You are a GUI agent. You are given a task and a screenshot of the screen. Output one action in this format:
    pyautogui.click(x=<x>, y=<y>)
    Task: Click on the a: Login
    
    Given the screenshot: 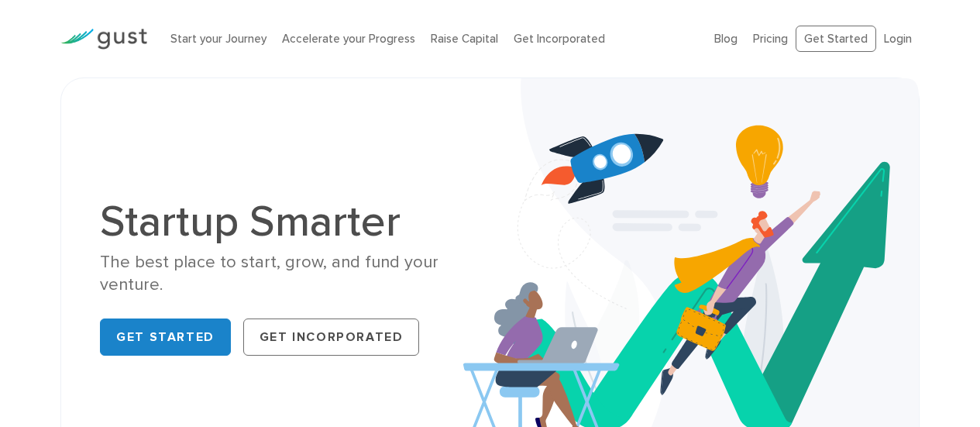 What is the action you would take?
    pyautogui.click(x=897, y=39)
    